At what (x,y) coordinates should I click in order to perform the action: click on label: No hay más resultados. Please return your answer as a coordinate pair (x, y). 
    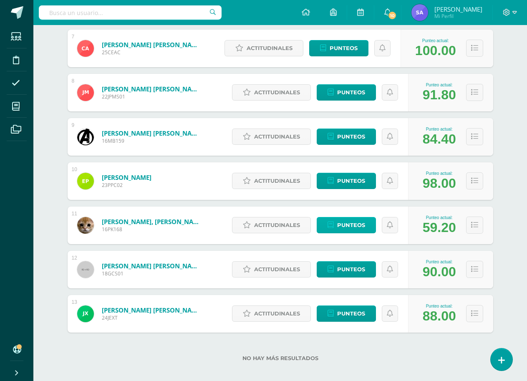
    Looking at the image, I should click on (281, 358).